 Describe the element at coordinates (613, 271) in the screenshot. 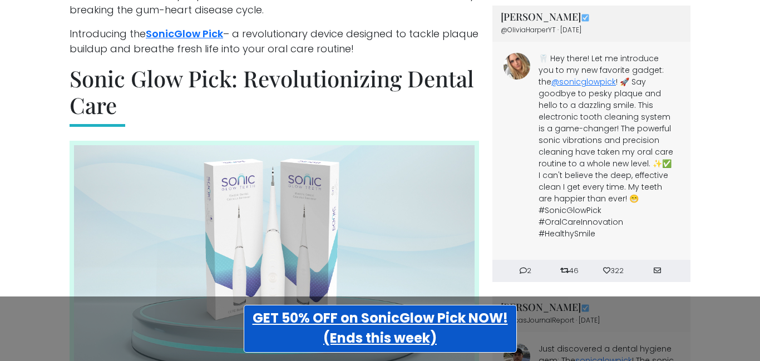

I see `li: 322` at that location.